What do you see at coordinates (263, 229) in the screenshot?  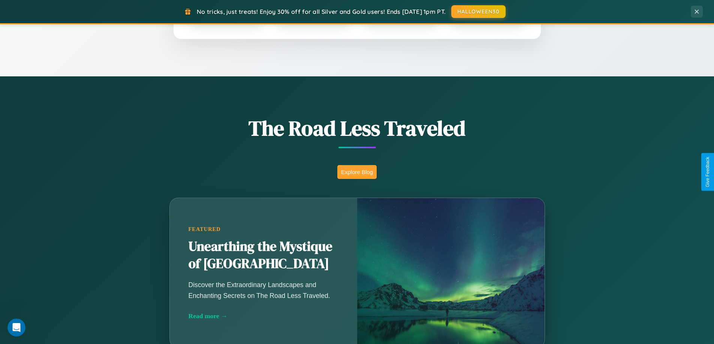 I see `div: Featured` at bounding box center [263, 229].